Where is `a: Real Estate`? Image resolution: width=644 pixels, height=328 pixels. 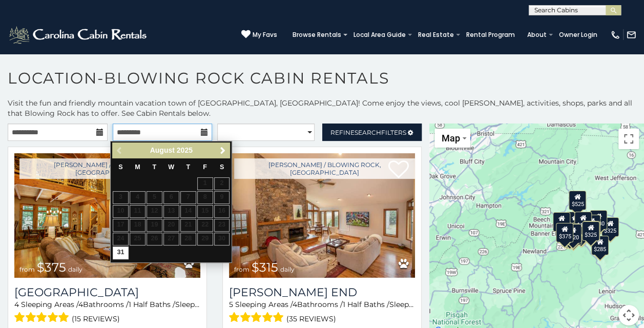 a: Real Estate is located at coordinates (436, 35).